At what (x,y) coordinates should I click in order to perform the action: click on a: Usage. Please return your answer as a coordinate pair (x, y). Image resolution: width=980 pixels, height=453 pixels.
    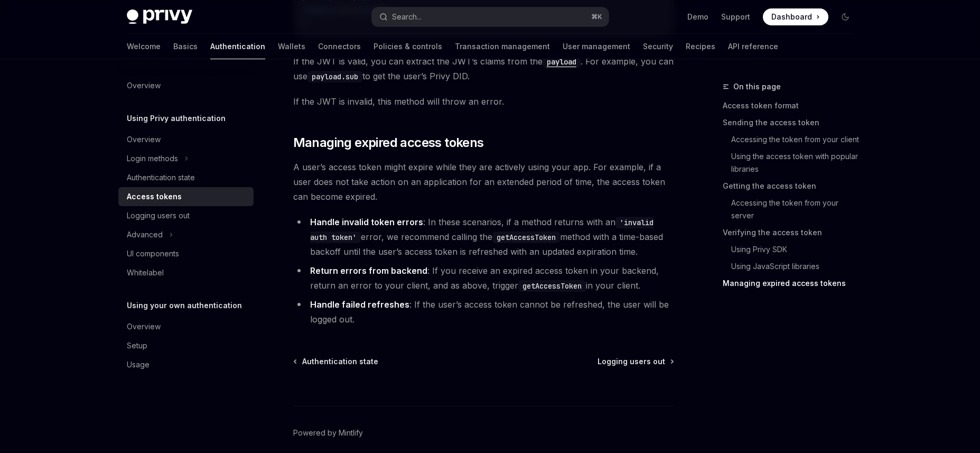
    Looking at the image, I should click on (186, 365).